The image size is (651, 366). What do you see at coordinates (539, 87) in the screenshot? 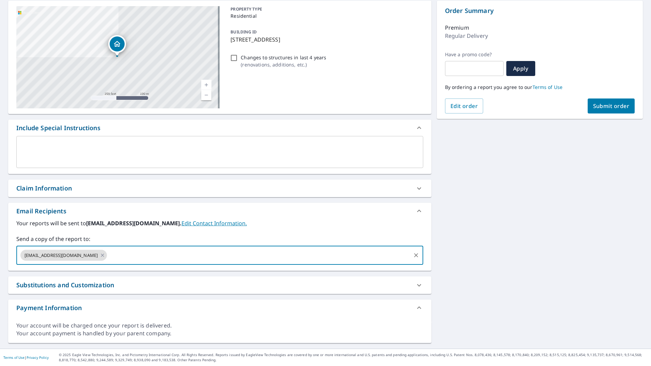
I see `p: By ordering a report you agree to our` at bounding box center [539, 87].